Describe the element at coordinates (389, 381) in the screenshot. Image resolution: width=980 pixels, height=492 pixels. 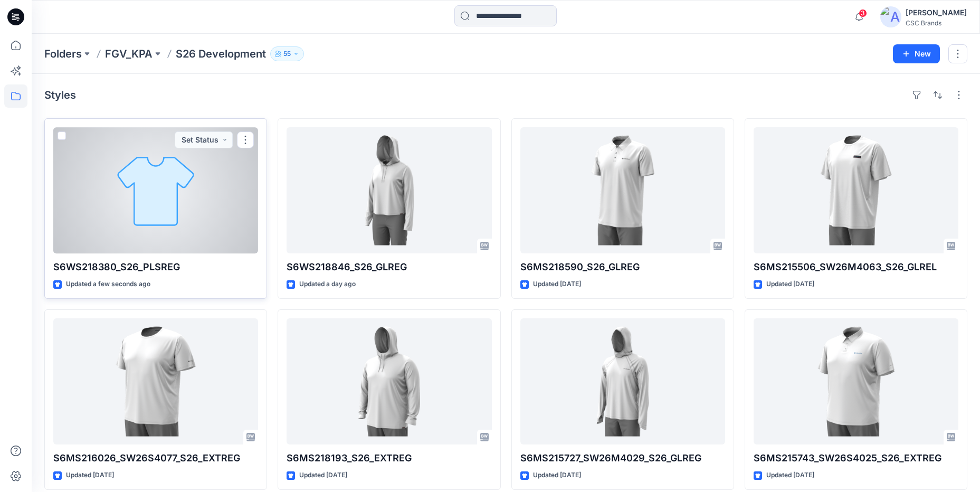
I see `a: S6MS218193_S26_EXTREG` at that location.